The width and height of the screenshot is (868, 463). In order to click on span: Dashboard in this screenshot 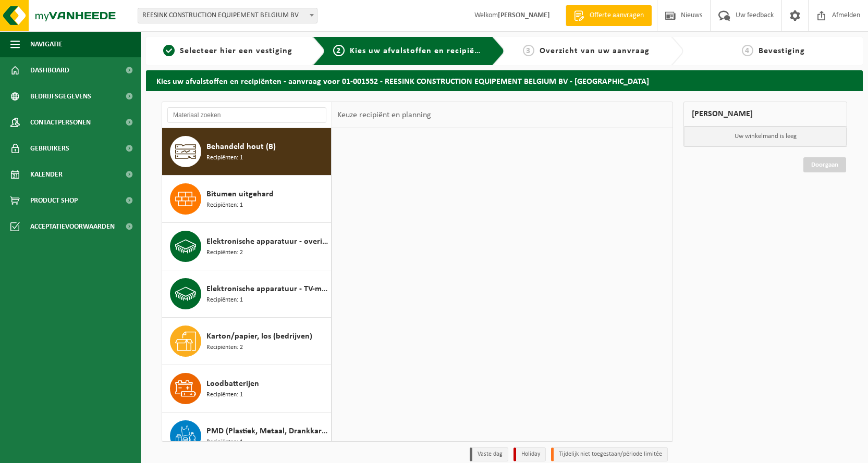, I will do `click(49, 70)`.